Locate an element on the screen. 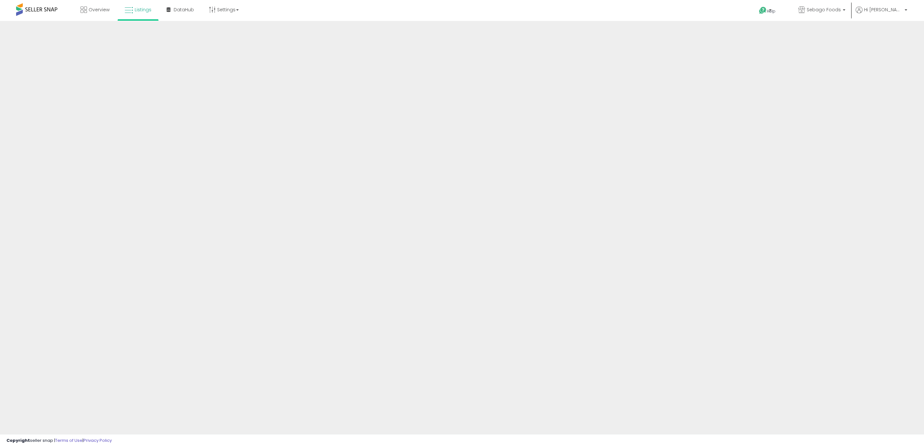 The image size is (924, 447). span: Help is located at coordinates (771, 11).